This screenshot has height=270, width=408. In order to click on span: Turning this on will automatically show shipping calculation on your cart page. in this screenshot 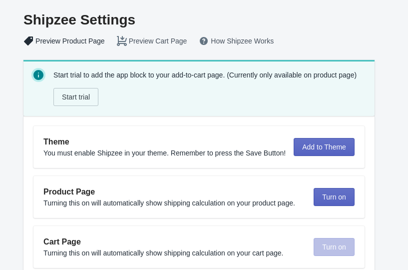, I will do `click(163, 253)`.